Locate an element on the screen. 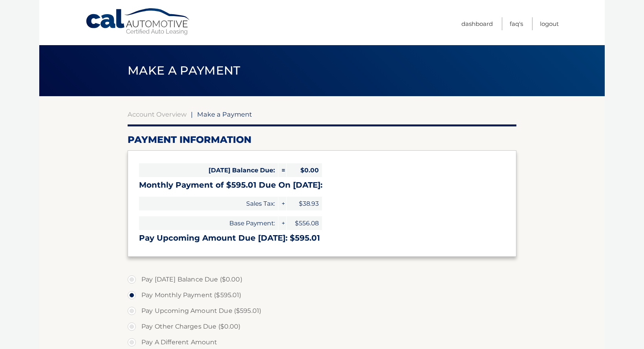 The image size is (644, 349). a: Logout is located at coordinates (549, 24).